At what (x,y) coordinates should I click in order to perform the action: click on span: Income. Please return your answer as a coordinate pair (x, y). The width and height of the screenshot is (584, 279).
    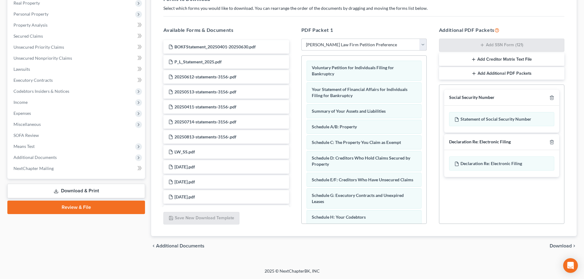
    Looking at the image, I should click on (21, 102).